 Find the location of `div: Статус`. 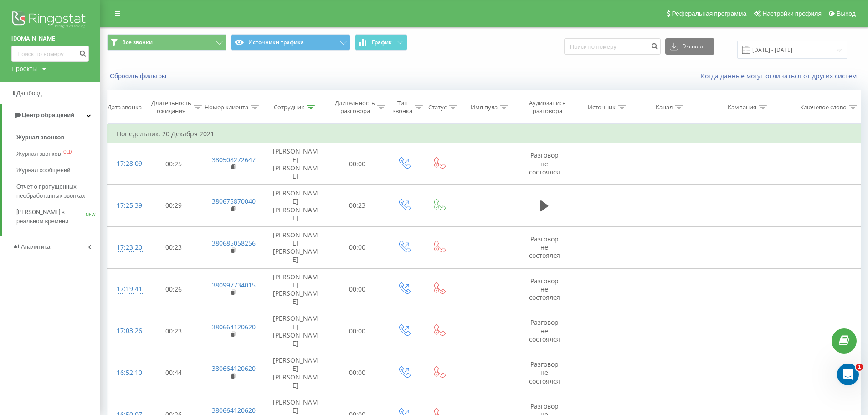

div: Статус is located at coordinates (437, 107).